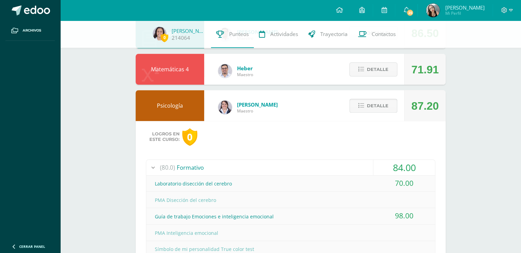 This screenshot has width=521, height=253. Describe the element at coordinates (464, 13) in the screenshot. I see `span: Mi Perfil` at that location.